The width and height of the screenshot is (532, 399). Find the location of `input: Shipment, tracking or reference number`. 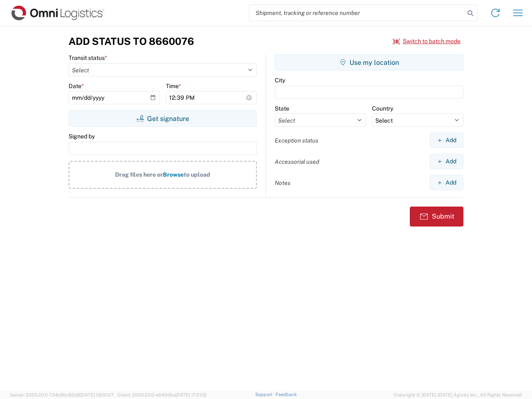

input: Shipment, tracking or reference number is located at coordinates (357, 13).